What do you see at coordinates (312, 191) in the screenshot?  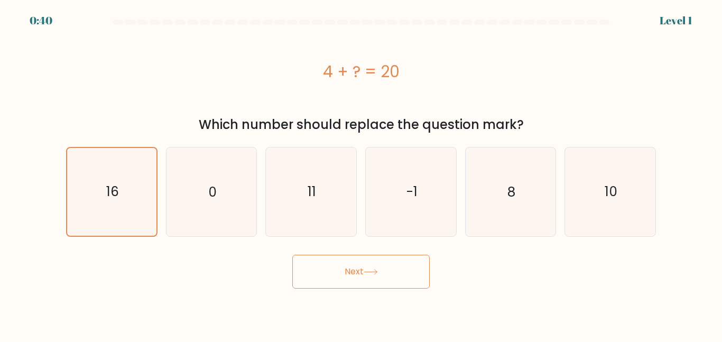 I see `text: 11` at bounding box center [312, 191].